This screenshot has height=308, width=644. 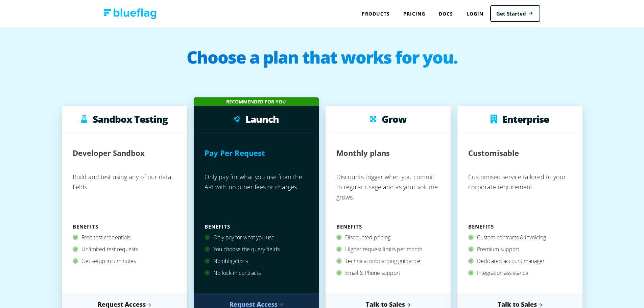 I want to click on div: Unlimited test requests, so click(x=125, y=249).